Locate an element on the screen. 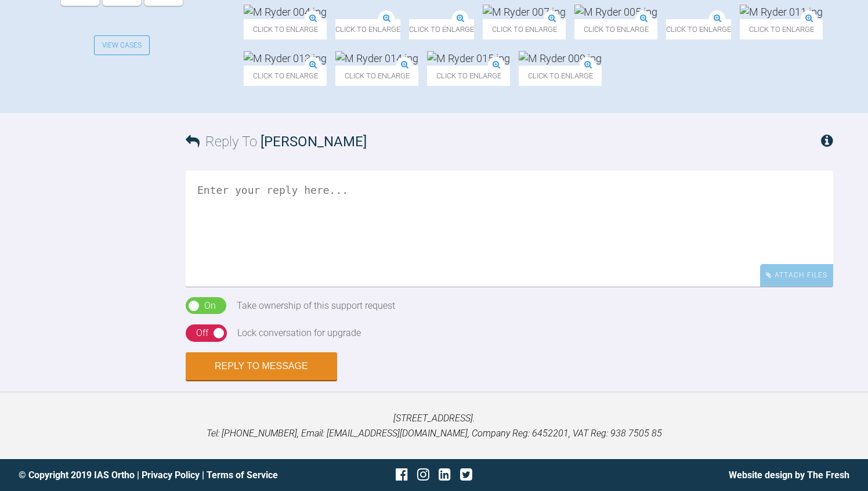 Image resolution: width=868 pixels, height=491 pixels. img: M Ryder 014.jpg is located at coordinates (376, 58).